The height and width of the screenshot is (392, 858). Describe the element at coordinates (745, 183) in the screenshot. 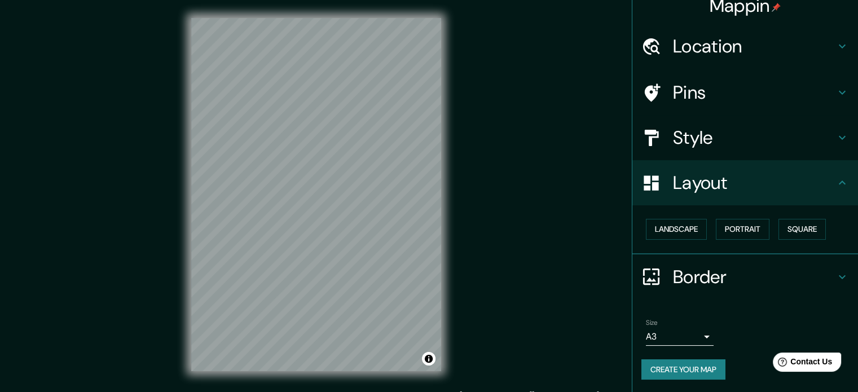

I see `div: Layout` at that location.